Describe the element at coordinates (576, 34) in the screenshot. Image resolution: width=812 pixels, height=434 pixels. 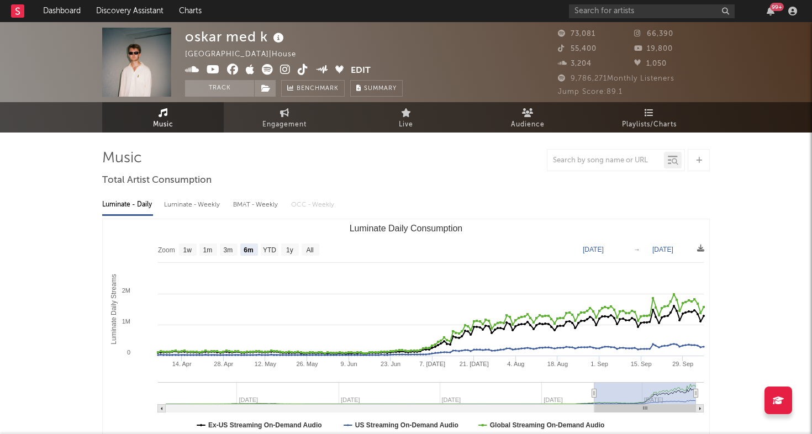
I see `span: 73,081` at that location.